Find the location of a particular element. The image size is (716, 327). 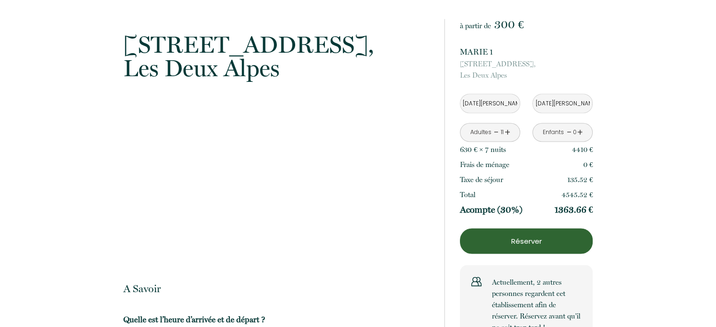

p: 1363.66 € is located at coordinates (574, 210).